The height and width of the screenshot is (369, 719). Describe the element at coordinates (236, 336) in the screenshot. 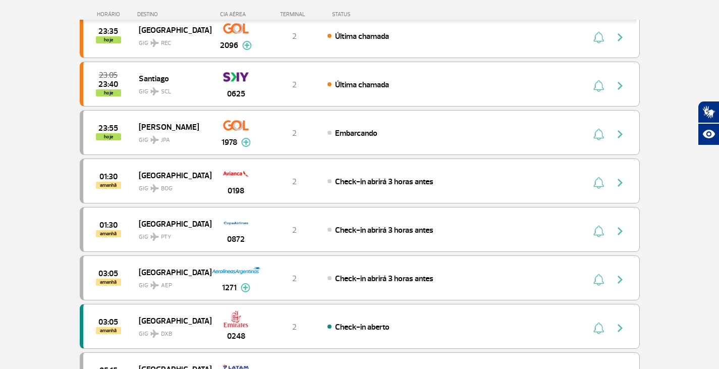

I see `span: 0248` at that location.